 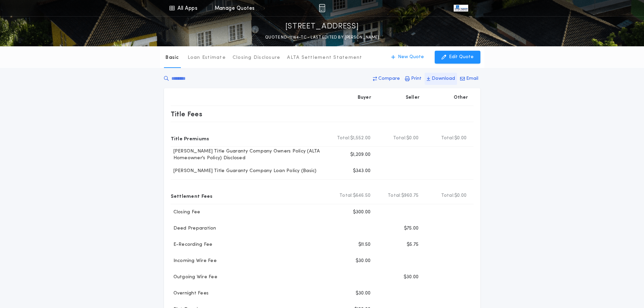 I want to click on p: Compare, so click(x=389, y=79).